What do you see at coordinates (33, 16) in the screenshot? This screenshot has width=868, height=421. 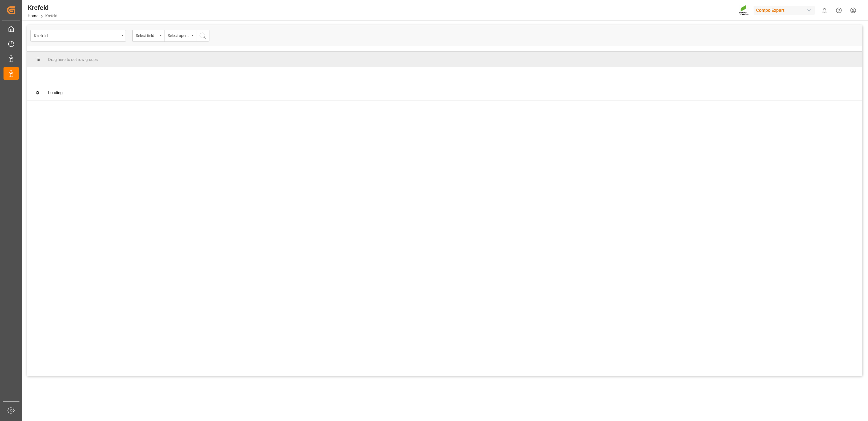 I see `a: Home` at bounding box center [33, 16].